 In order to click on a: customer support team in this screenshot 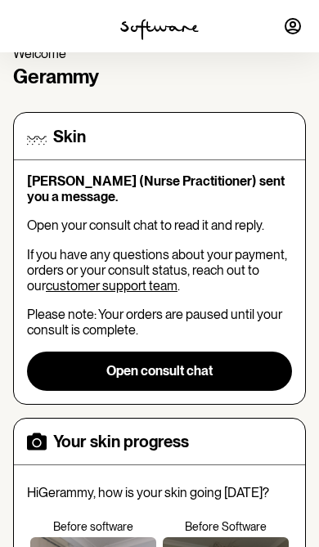, I will do `click(111, 286)`.